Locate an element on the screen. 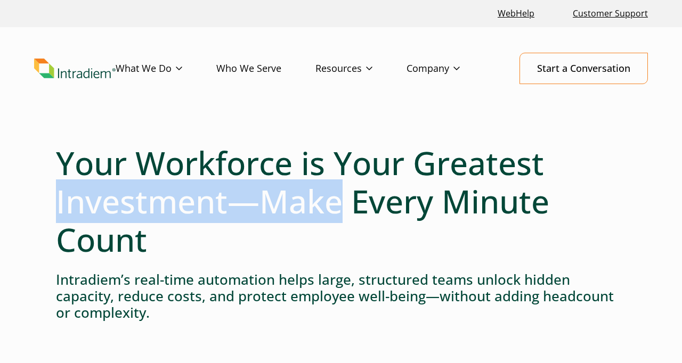 Image resolution: width=682 pixels, height=363 pixels. a: Customer Support is located at coordinates (610, 13).